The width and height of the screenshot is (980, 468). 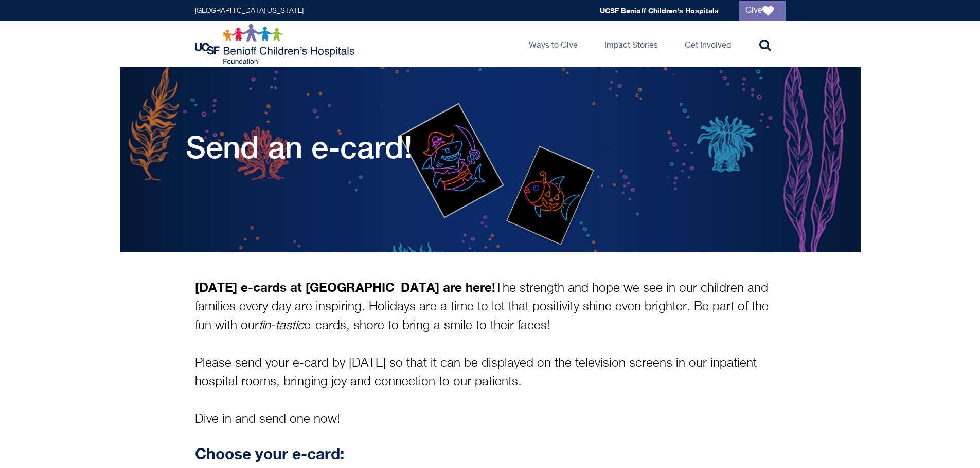 I want to click on a: UCSF Benioff Children's Hospitals, so click(x=659, y=11).